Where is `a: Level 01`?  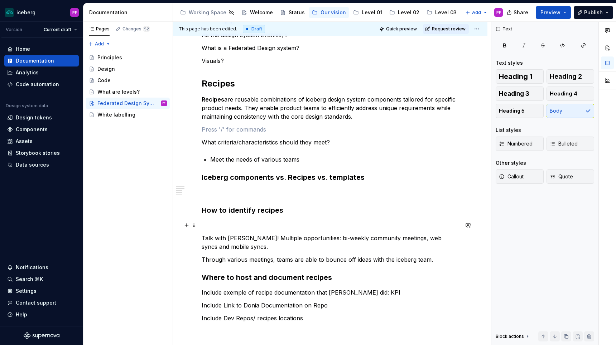
a: Level 01 is located at coordinates (367, 13).